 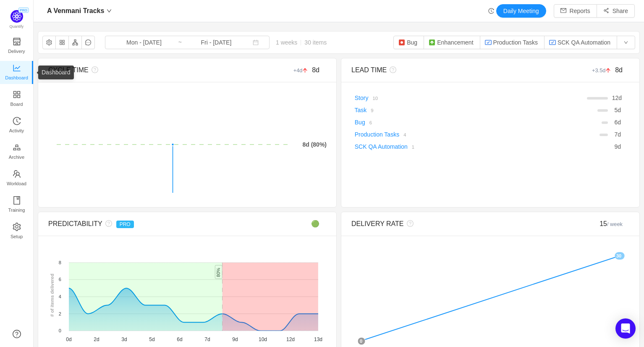 I want to click on tspan: 8, so click(x=60, y=263).